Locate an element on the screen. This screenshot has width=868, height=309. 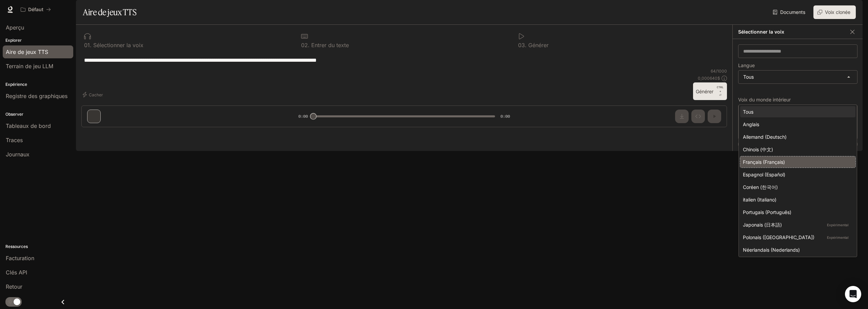
font: Chinois (中文) is located at coordinates (758, 149).